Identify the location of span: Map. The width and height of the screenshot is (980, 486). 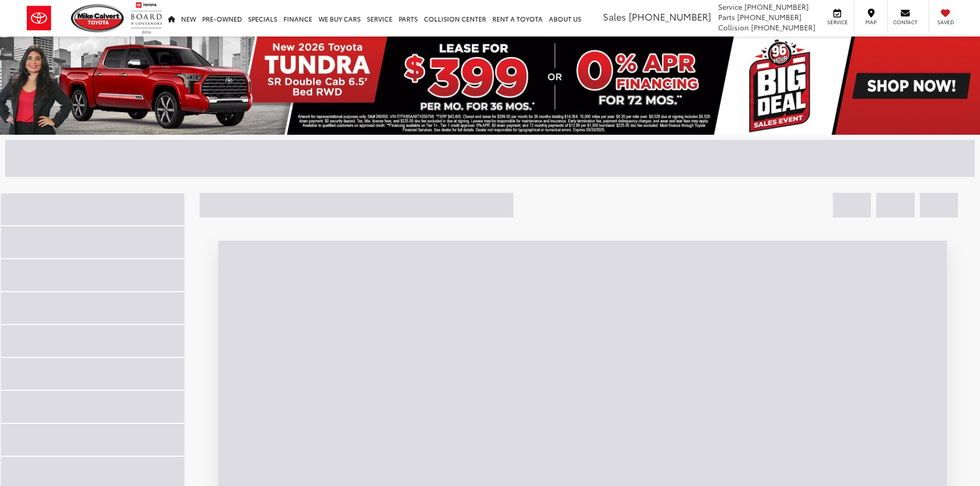
(871, 22).